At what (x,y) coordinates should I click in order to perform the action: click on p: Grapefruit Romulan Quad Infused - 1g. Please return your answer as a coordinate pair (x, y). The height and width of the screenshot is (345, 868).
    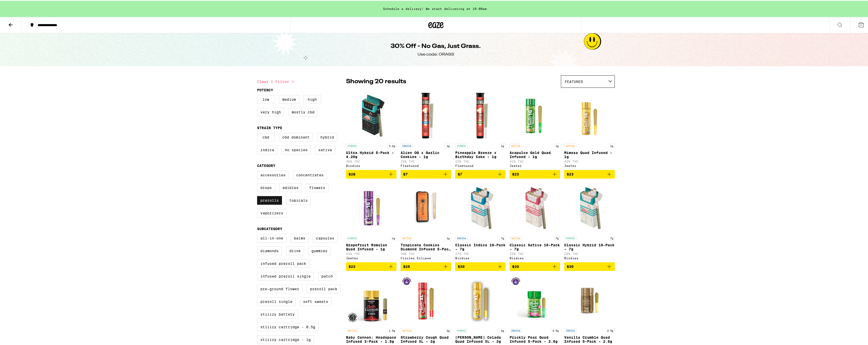
    Looking at the image, I should click on (371, 247).